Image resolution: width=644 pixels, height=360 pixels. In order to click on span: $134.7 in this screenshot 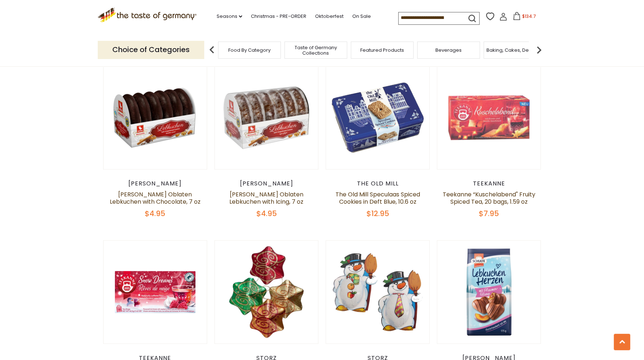, I will do `click(529, 16)`.